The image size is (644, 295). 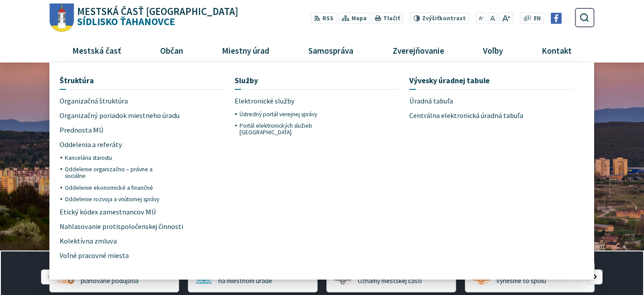 What do you see at coordinates (119, 115) in the screenshot?
I see `span: Organizačný poriadok miestneho úradu` at bounding box center [119, 115].